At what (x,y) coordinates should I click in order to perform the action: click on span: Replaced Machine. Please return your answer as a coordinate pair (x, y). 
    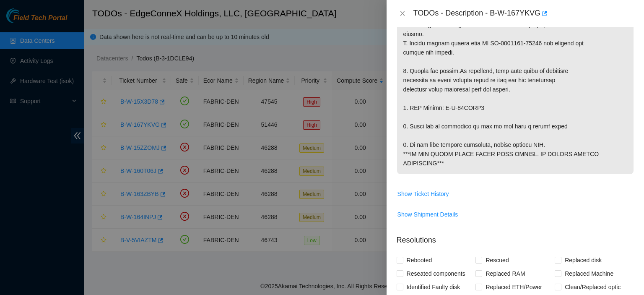
    Looking at the image, I should click on (589, 274).